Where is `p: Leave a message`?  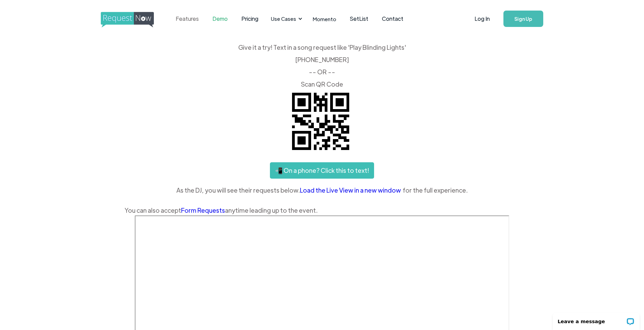 p: Leave a message is located at coordinates (43, 13).